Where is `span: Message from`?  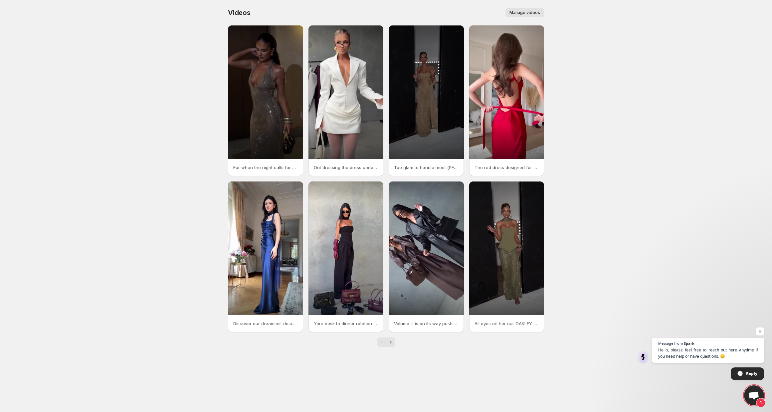
span: Message from is located at coordinates (670, 343).